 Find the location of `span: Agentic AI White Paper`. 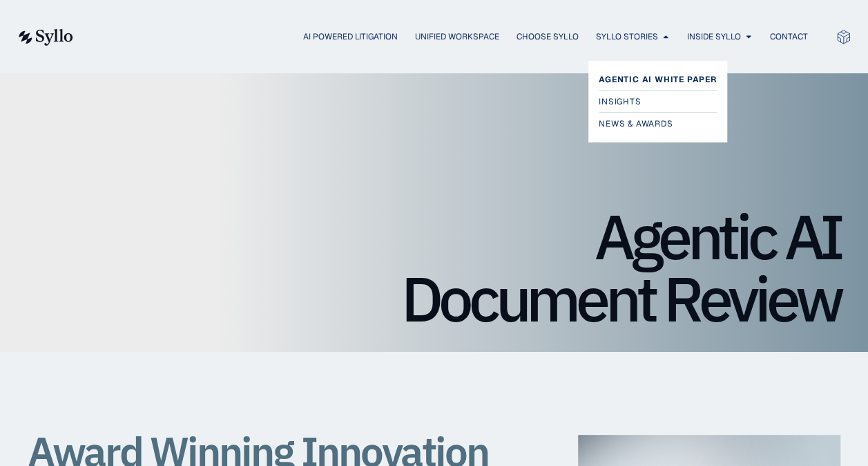

span: Agentic AI White Paper is located at coordinates (657, 79).